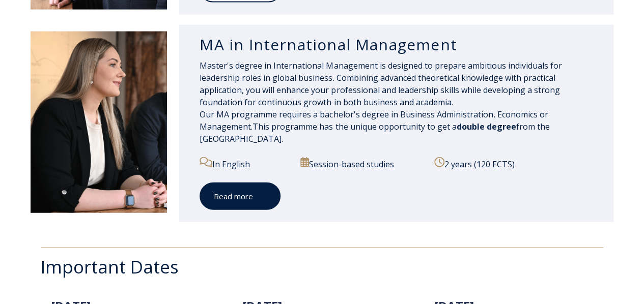 This screenshot has width=644, height=304. I want to click on span: Our MA programme requires a bachelor's degree in Business Administration, Economics or Management., so click(373, 120).